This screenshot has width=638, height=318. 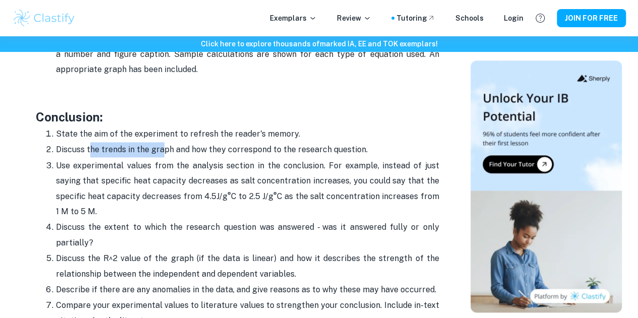 What do you see at coordinates (591, 18) in the screenshot?
I see `a: JOIN FOR FREE` at bounding box center [591, 18].